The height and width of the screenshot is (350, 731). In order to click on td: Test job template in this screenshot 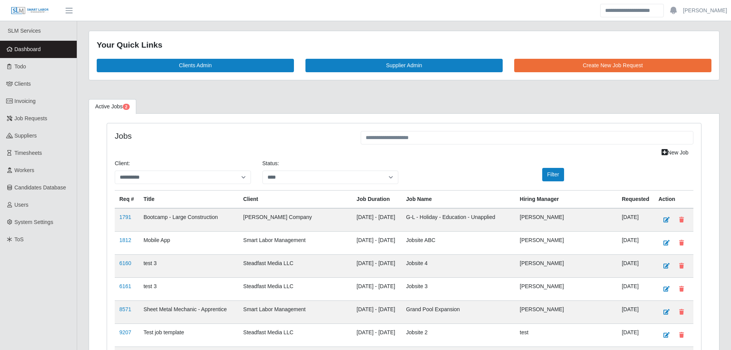, I will do `click(189, 335)`.